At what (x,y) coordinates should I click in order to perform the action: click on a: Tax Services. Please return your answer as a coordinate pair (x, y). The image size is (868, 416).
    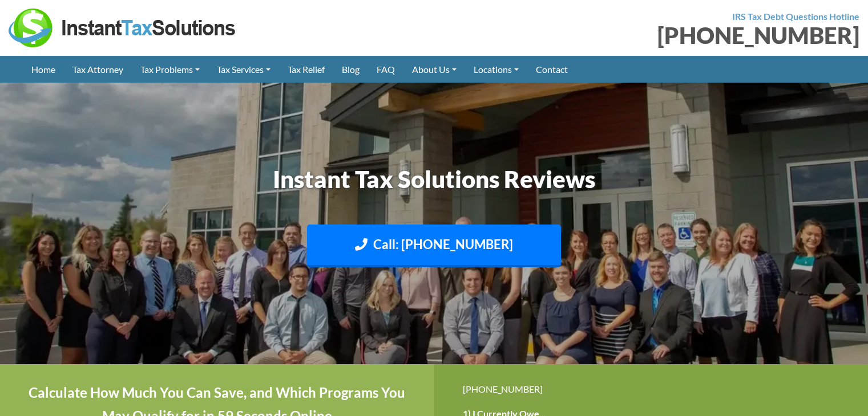
    Looking at the image, I should click on (244, 69).